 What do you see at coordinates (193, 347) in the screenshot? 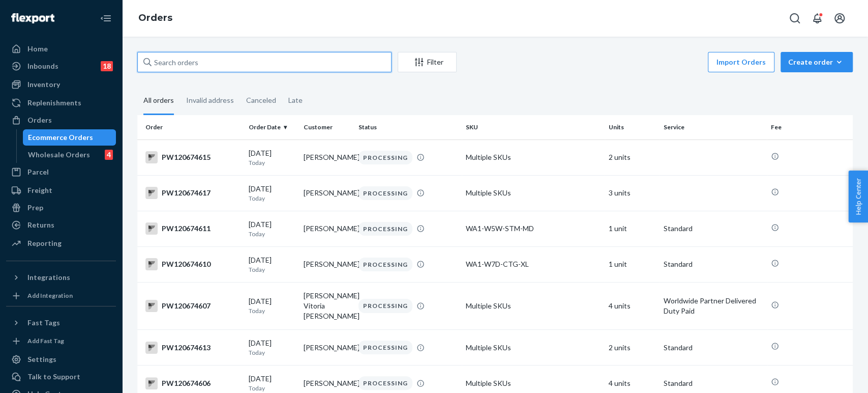
I see `div: PW120674613` at bounding box center [193, 347].